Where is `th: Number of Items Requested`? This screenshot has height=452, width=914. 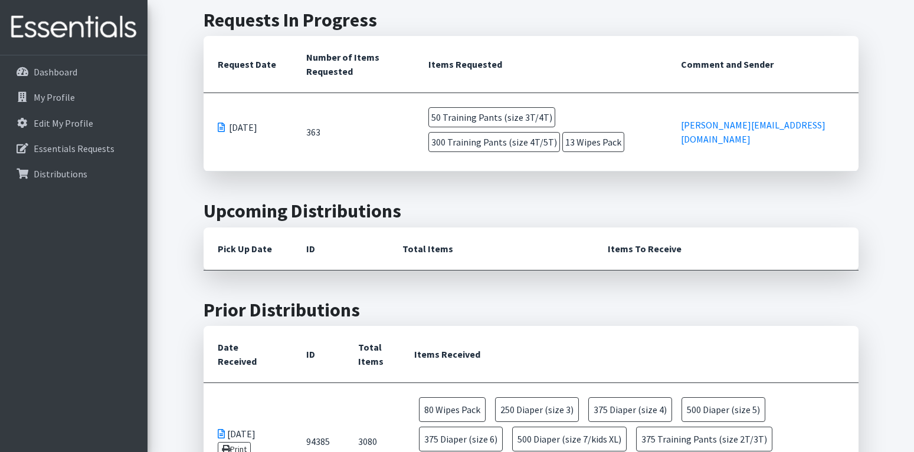
th: Number of Items Requested is located at coordinates (353, 64).